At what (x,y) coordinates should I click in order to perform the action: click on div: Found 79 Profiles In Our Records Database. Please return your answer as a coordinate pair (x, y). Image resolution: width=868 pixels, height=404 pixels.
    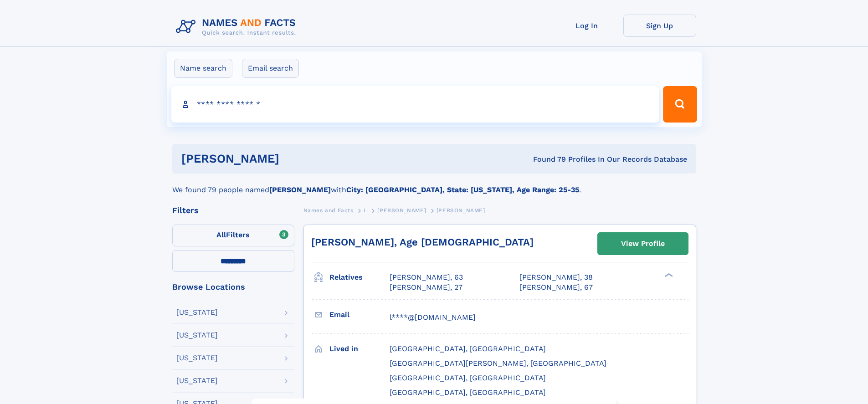
    Looking at the image, I should click on (547, 160).